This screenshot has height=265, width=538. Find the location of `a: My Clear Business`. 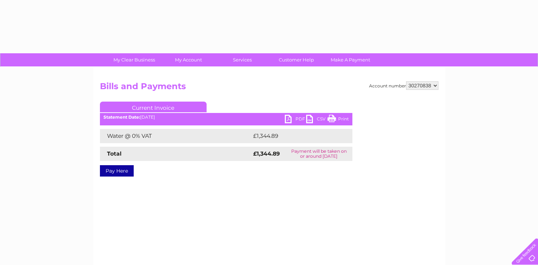

a: My Clear Business is located at coordinates (134, 60).